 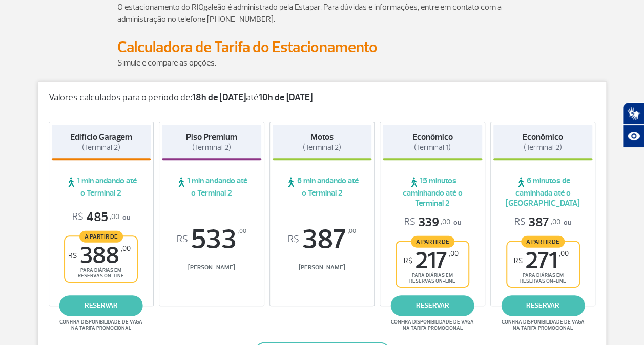 What do you see at coordinates (101, 137) in the screenshot?
I see `strong: Edifício Garagem` at bounding box center [101, 137].